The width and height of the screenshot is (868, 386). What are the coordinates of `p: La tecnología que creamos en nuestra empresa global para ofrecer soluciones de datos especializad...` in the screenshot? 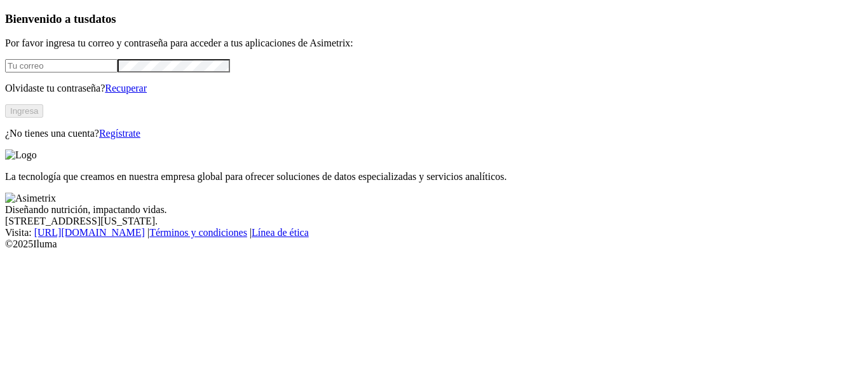 It's located at (434, 177).